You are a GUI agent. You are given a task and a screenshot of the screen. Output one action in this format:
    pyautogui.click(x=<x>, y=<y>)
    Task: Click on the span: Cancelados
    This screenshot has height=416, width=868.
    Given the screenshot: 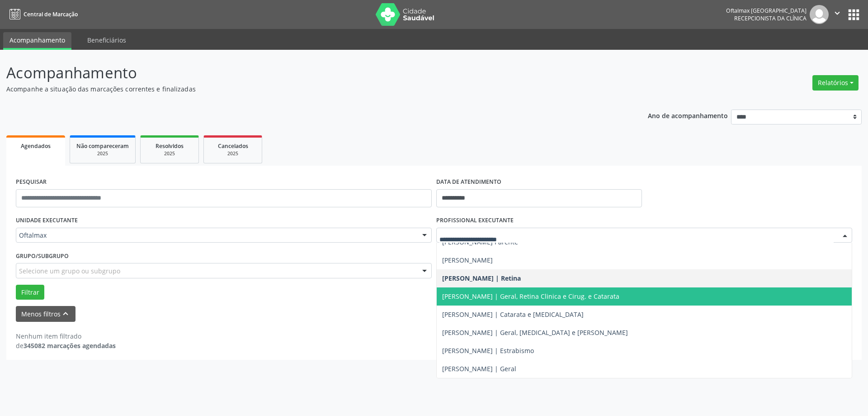 What is the action you would take?
    pyautogui.click(x=233, y=146)
    